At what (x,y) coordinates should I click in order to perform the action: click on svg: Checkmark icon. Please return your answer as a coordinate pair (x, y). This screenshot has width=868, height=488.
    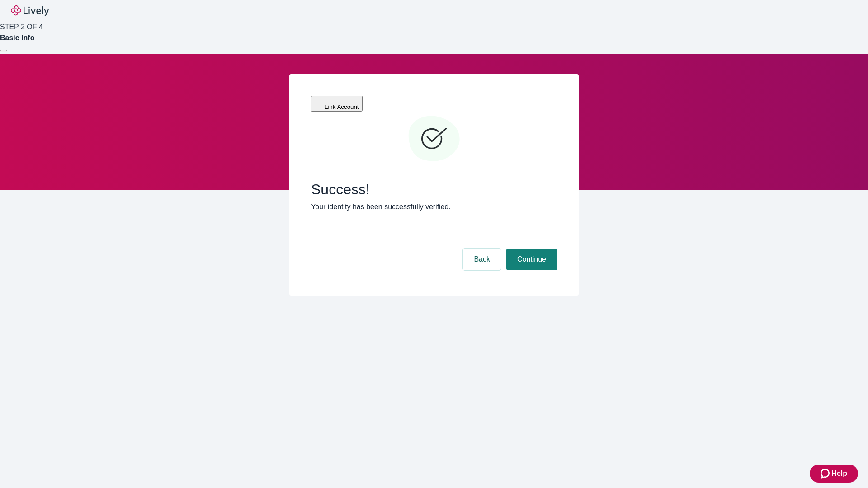
    Looking at the image, I should click on (434, 139).